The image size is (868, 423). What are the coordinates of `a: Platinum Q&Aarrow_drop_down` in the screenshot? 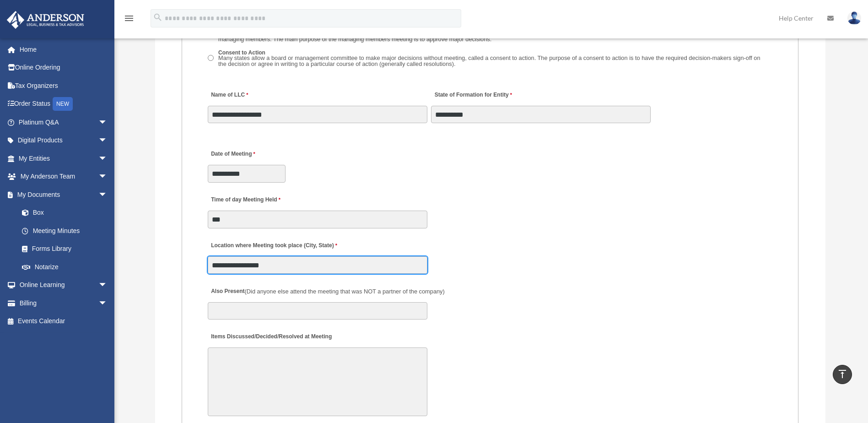 It's located at (64, 122).